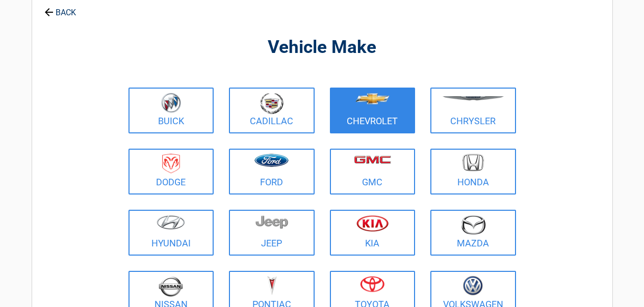 The width and height of the screenshot is (644, 307). I want to click on a: Hyundai, so click(171, 233).